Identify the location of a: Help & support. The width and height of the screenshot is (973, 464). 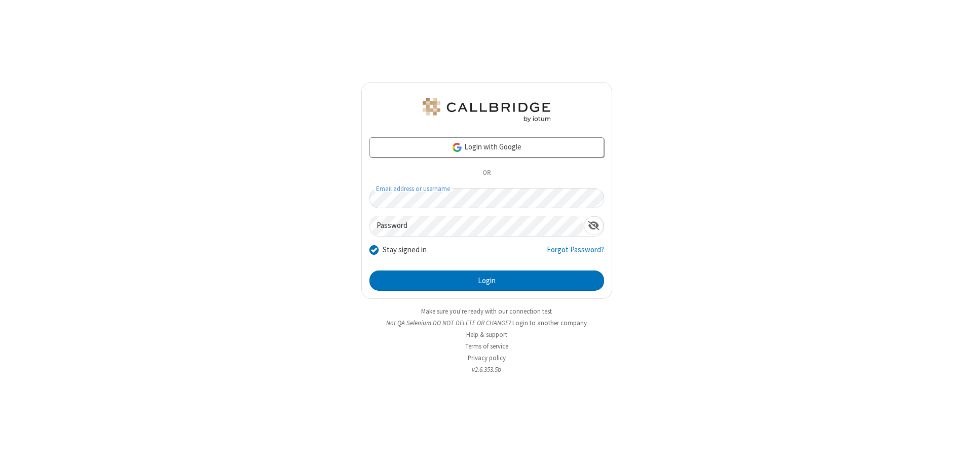
(486, 334).